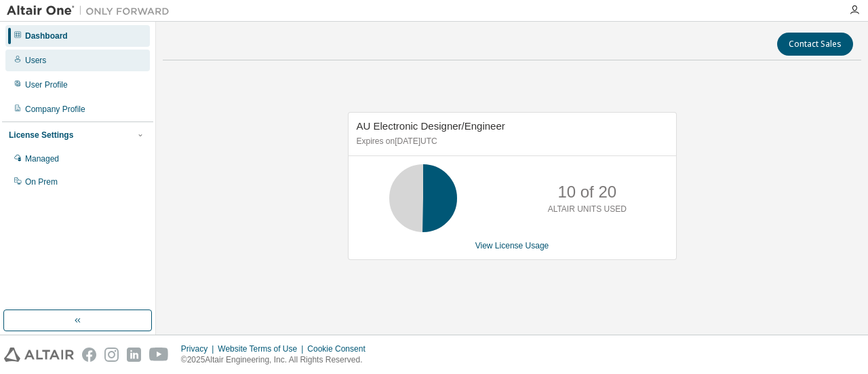 The image size is (868, 374). What do you see at coordinates (111, 354) in the screenshot?
I see `img: instagram.svg` at bounding box center [111, 354].